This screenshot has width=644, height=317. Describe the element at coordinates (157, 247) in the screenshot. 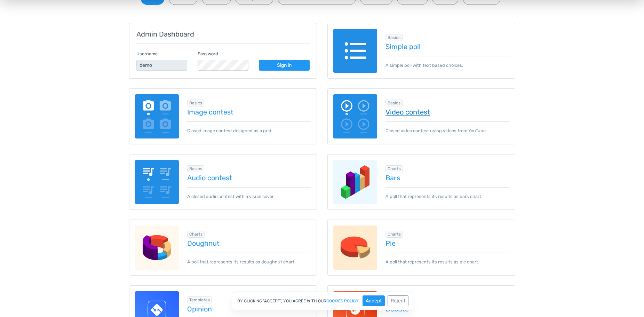

I see `img: charts-doughnut.png.webp` at that location.